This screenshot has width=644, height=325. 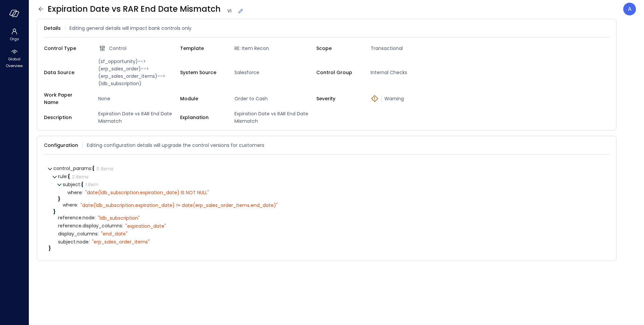 I want to click on span: reference.node, so click(x=77, y=217).